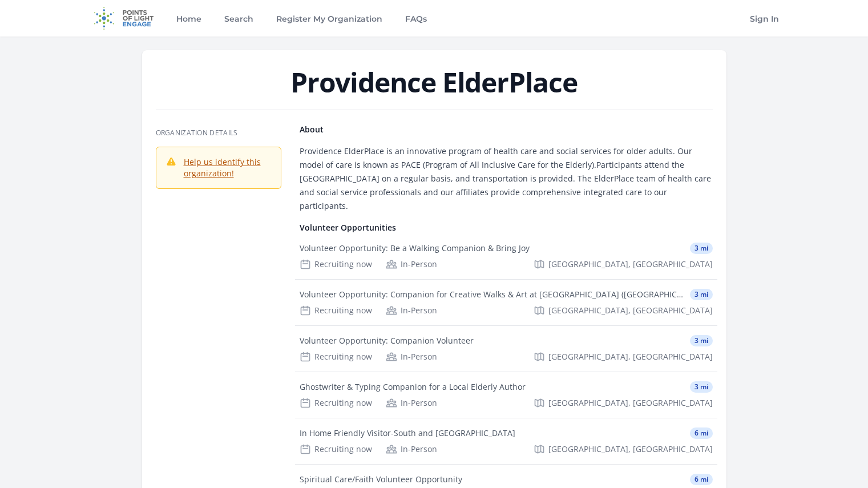 The image size is (868, 488). Describe the element at coordinates (222, 167) in the screenshot. I see `a: Help us identify this organization!` at that location.